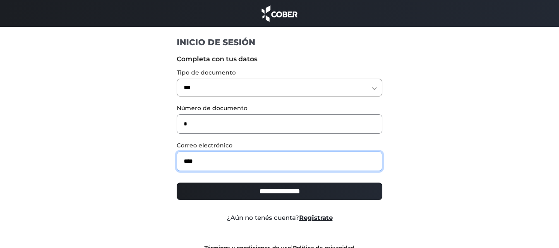  I want to click on label: Correo electrónico, so click(279, 145).